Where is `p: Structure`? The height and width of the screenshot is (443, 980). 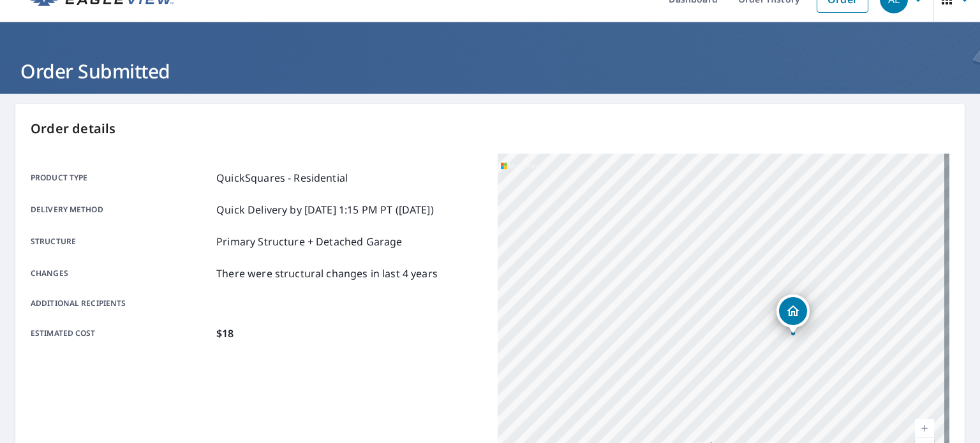 p: Structure is located at coordinates (120, 242).